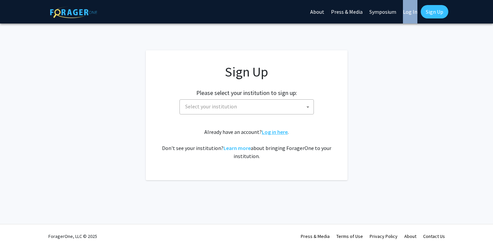  I want to click on a: Learn more about bringing ForagerOne to your institution, so click(237, 148).